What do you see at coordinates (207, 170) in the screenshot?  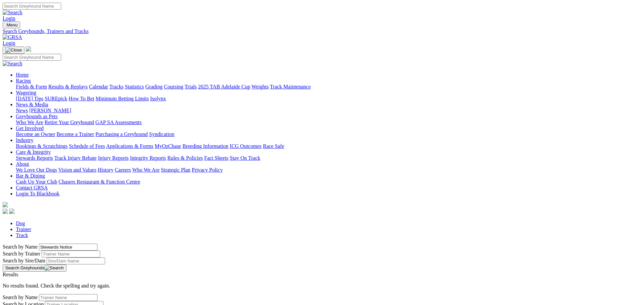 I see `a: Privacy Policy` at bounding box center [207, 170].